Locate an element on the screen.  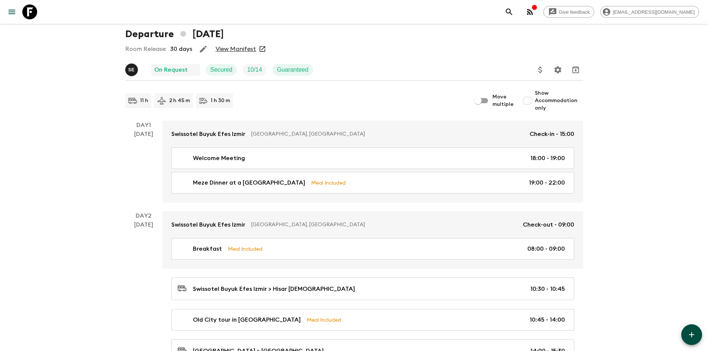
button: Settings is located at coordinates (558, 70).